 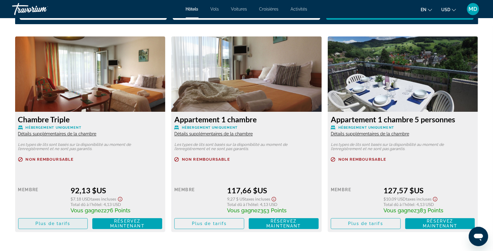 I want to click on span: 276 Points, so click(x=117, y=211).